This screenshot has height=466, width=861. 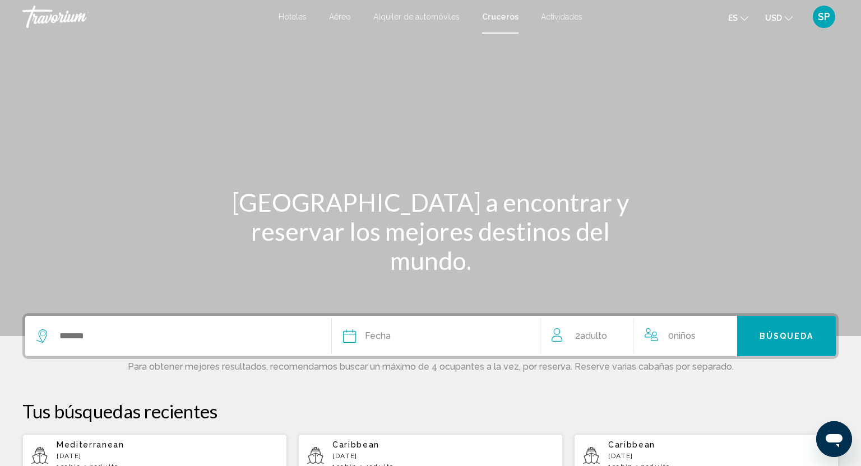 What do you see at coordinates (639, 336) in the screenshot?
I see `button: Travelers: 2 adults, 0 children` at bounding box center [639, 336].